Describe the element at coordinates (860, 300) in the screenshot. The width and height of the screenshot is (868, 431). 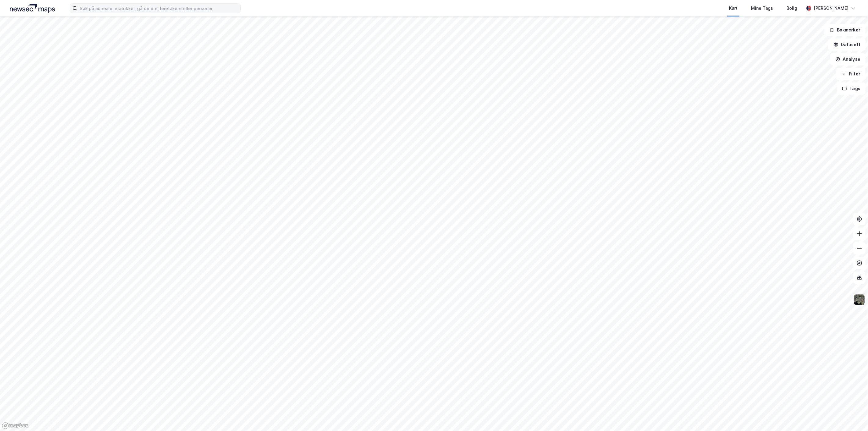
I see `img: 9k=` at that location.